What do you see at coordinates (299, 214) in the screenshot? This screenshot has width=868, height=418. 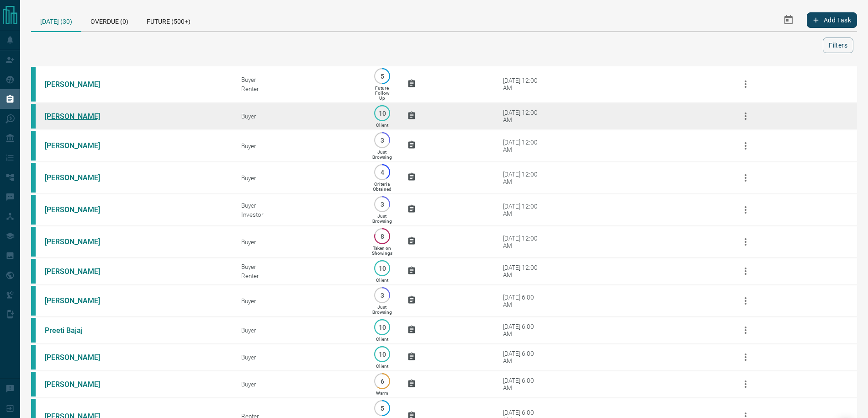 I see `div: Investor` at bounding box center [299, 214].